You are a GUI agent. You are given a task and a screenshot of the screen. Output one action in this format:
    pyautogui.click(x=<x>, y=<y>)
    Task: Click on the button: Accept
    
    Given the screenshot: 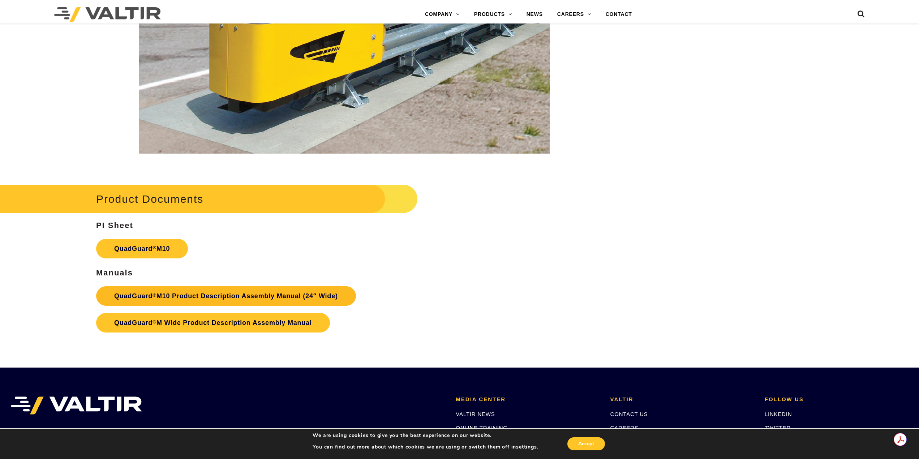 What is the action you would take?
    pyautogui.click(x=586, y=444)
    